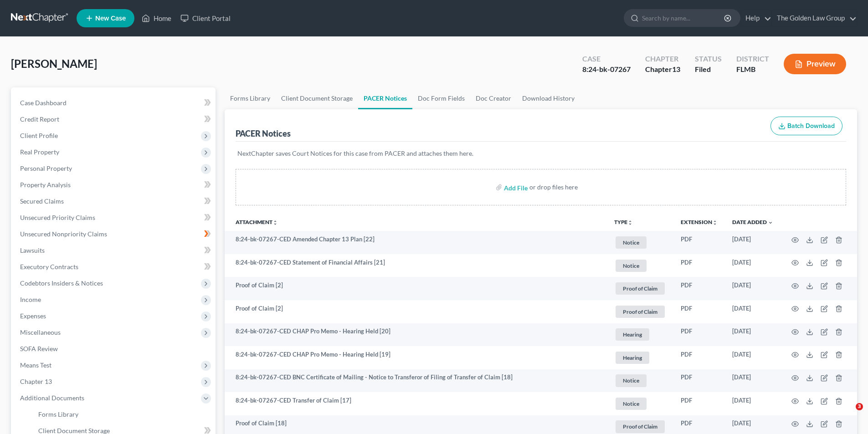 This screenshot has height=434, width=868. What do you see at coordinates (114, 103) in the screenshot?
I see `a: Case Dashboard` at bounding box center [114, 103].